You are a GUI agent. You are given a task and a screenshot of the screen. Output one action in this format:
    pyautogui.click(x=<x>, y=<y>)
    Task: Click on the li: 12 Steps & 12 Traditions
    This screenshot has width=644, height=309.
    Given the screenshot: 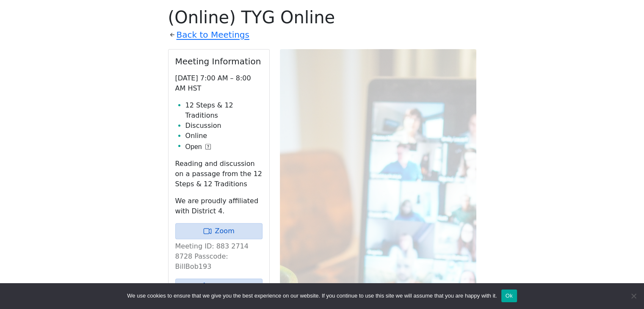 What is the action you would take?
    pyautogui.click(x=224, y=110)
    